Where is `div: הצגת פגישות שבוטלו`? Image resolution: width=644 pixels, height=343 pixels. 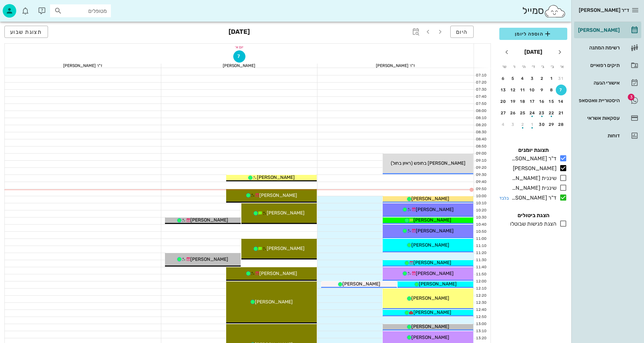
div: הצגת פגישות שבוטלו is located at coordinates (531, 224).